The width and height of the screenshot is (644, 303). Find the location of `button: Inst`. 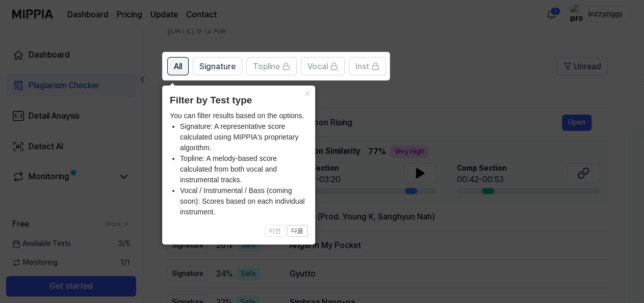

button: Inst is located at coordinates (367, 66).